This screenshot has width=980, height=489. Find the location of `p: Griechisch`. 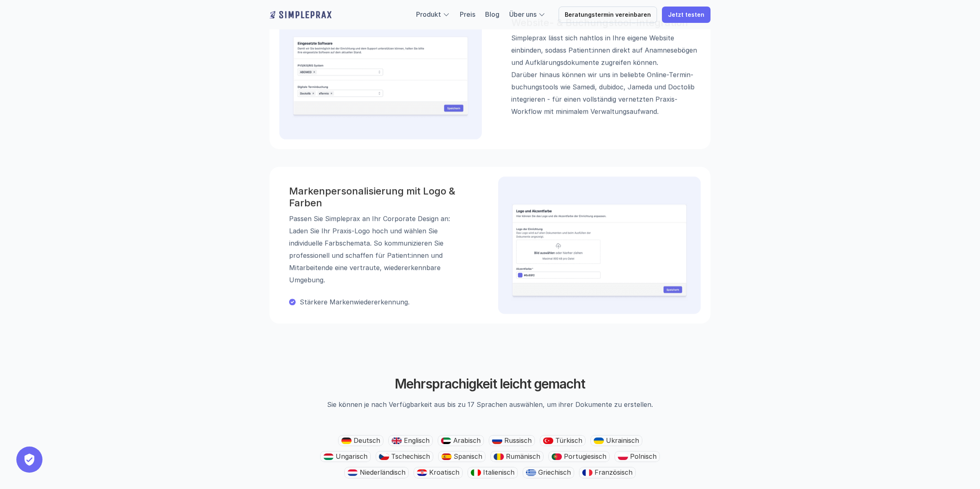

p: Griechisch is located at coordinates (554, 472).